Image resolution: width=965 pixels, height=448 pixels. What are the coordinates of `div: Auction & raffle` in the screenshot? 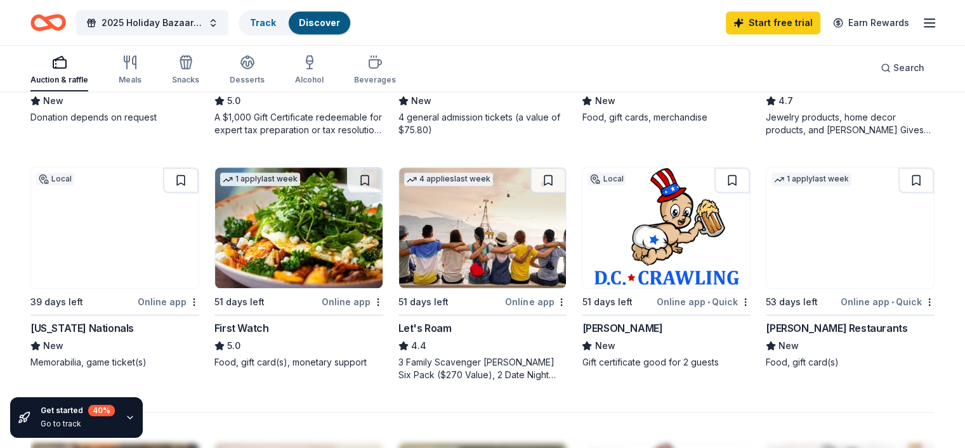 It's located at (59, 80).